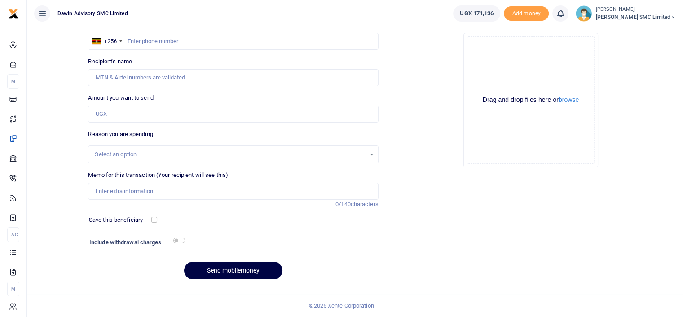 This screenshot has width=683, height=317. Describe the element at coordinates (135, 242) in the screenshot. I see `h6: Include withdrawal charges` at that location.